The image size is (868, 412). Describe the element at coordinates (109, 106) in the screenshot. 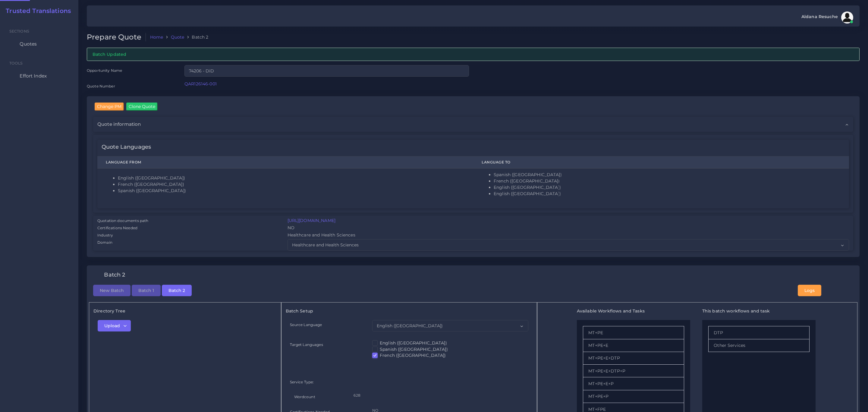

I see `input: Change PM` at that location.